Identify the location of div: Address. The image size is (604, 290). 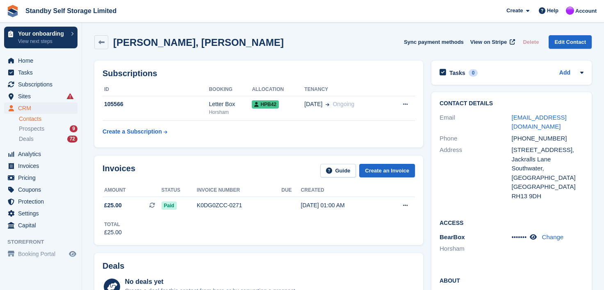
(476, 173).